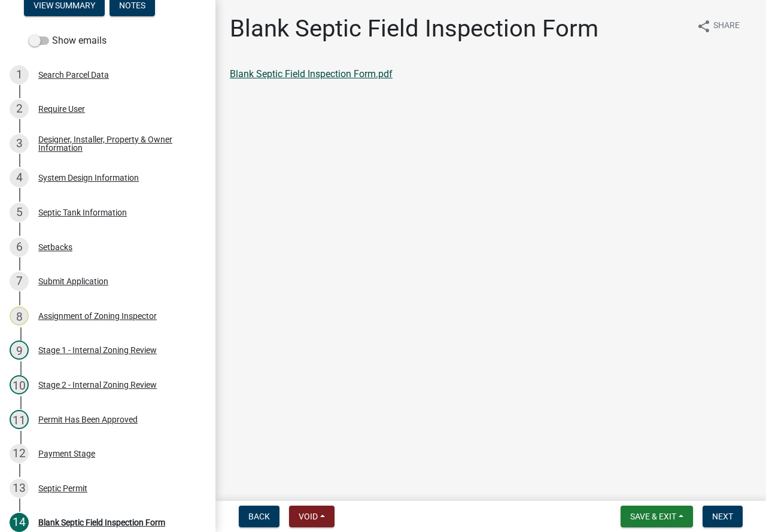  I want to click on span: Share, so click(727, 27).